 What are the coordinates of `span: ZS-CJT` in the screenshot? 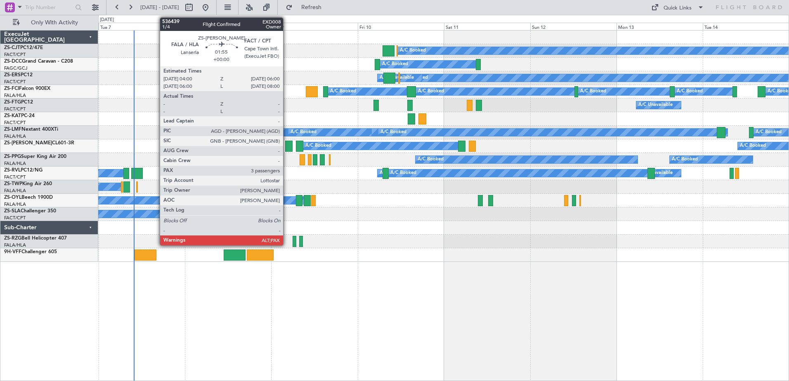 It's located at (12, 48).